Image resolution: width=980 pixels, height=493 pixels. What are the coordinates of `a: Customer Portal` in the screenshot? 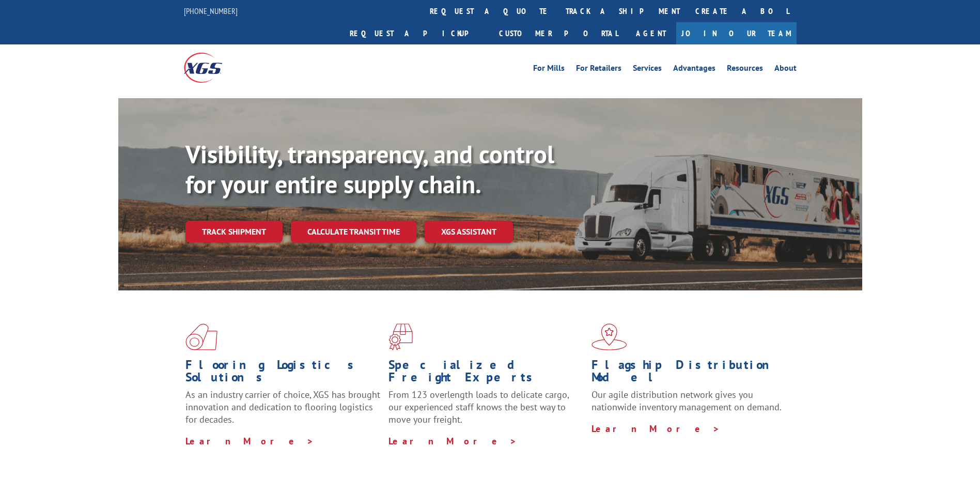 It's located at (558, 33).